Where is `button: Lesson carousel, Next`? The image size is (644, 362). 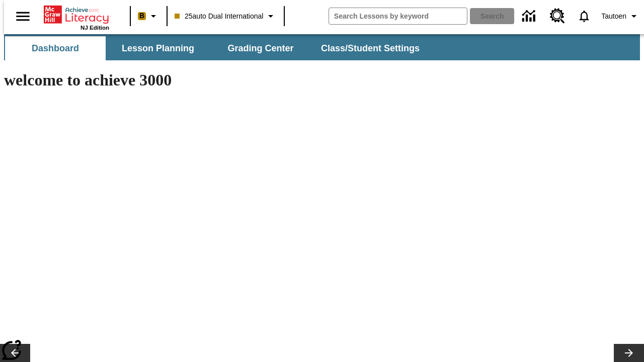
button: Lesson carousel, Next is located at coordinates (629, 353).